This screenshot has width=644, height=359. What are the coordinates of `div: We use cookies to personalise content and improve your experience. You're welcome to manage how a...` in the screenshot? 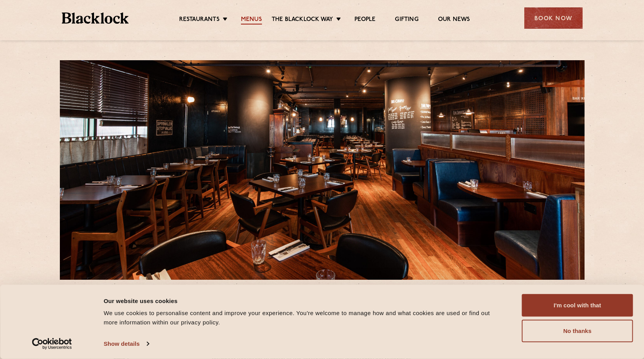 It's located at (304, 318).